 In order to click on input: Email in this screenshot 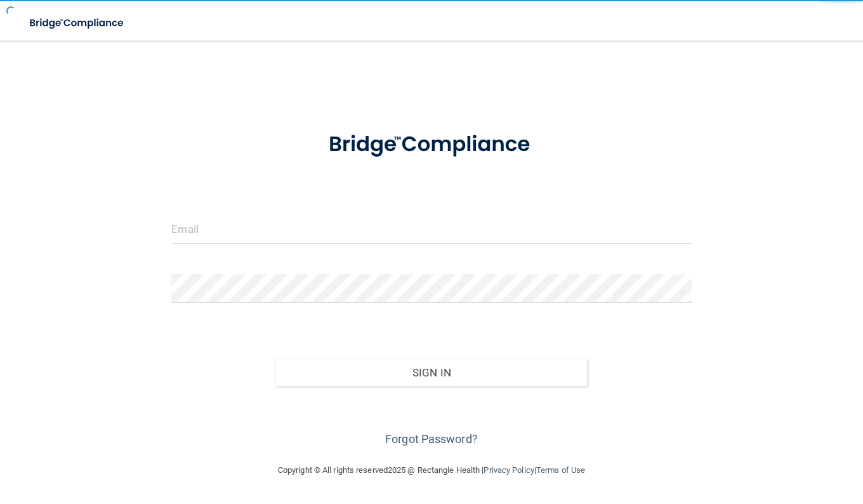, I will do `click(431, 229)`.